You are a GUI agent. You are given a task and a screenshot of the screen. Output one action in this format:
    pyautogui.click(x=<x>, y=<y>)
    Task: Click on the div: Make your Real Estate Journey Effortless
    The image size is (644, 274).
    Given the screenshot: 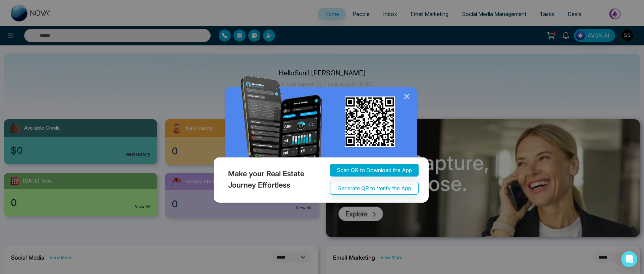 What is the action you would take?
    pyautogui.click(x=267, y=180)
    